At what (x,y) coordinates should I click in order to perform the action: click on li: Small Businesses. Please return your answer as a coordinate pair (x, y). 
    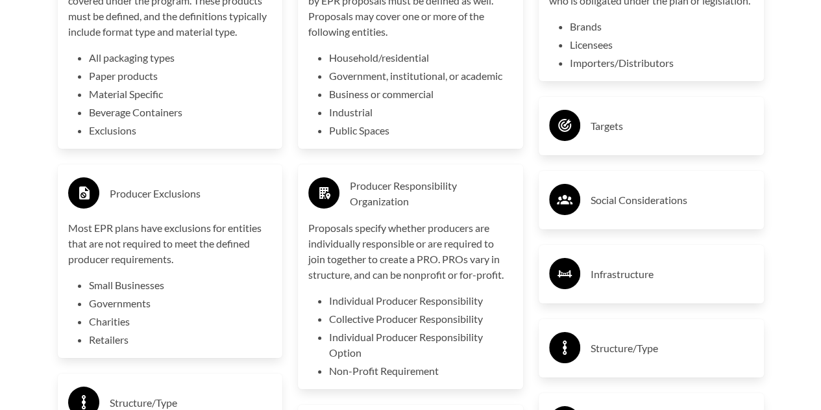
    Looking at the image, I should click on (180, 285).